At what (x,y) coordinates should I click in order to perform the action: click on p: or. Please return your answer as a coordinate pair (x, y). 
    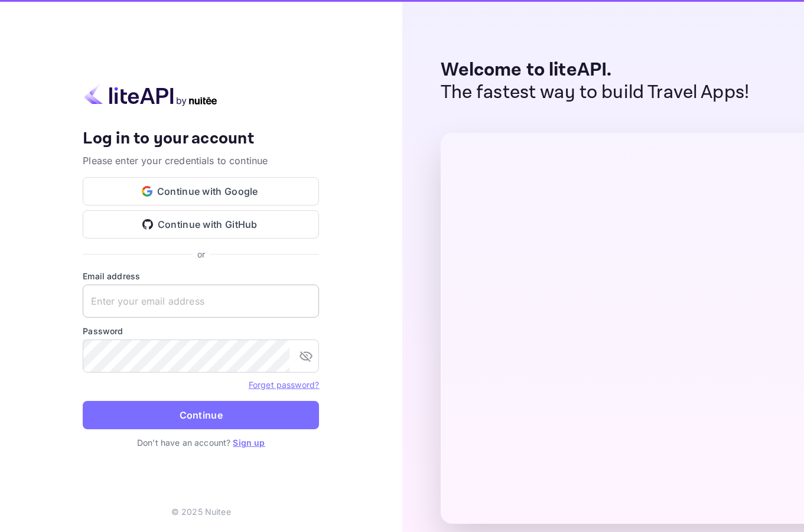
    Looking at the image, I should click on (201, 254).